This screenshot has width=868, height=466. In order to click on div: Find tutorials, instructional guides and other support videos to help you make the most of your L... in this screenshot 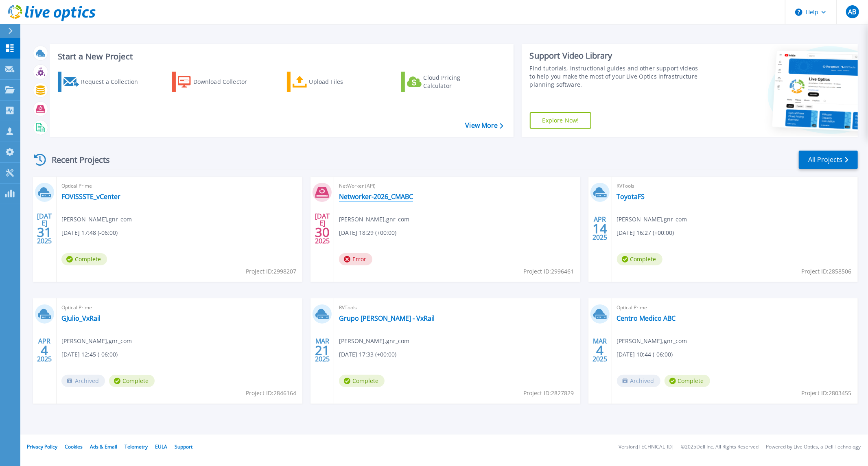, I will do `click(616, 77)`.